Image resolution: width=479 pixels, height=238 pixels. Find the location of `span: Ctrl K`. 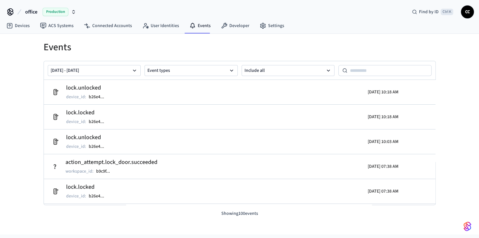

span: Ctrl K is located at coordinates (447, 12).